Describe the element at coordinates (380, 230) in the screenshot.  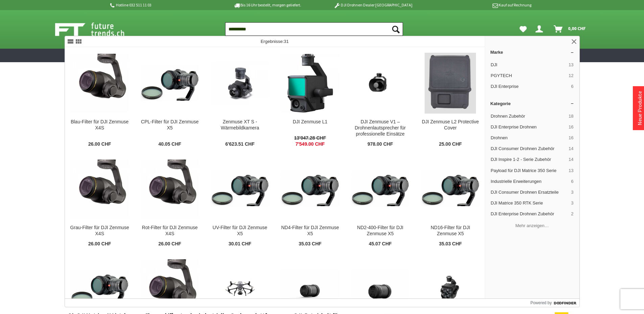
I see `div: ND2-400-Filter für DJI Zenmuse X5` at that location.